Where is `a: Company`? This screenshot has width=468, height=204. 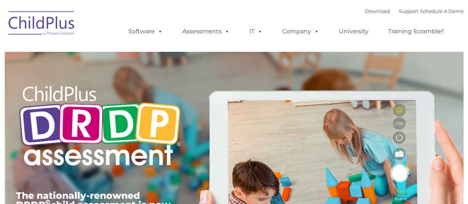
a: Company is located at coordinates (301, 31).